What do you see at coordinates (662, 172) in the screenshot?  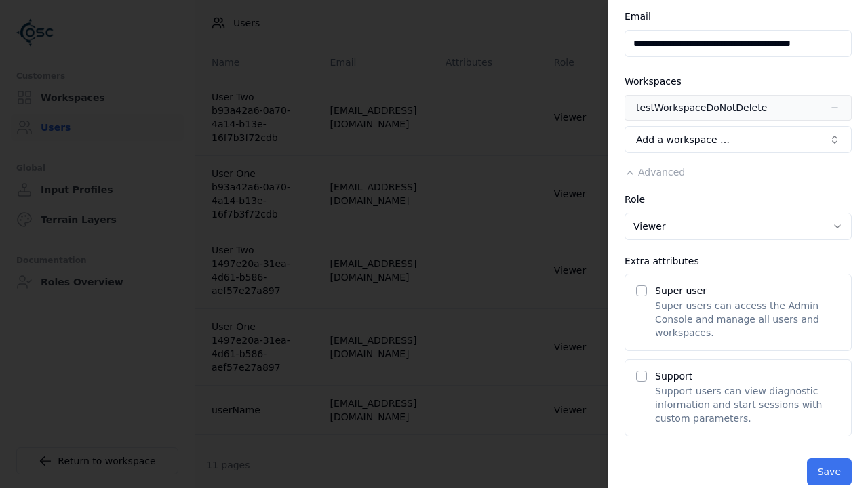 I see `span: Advanced` at bounding box center [662, 172].